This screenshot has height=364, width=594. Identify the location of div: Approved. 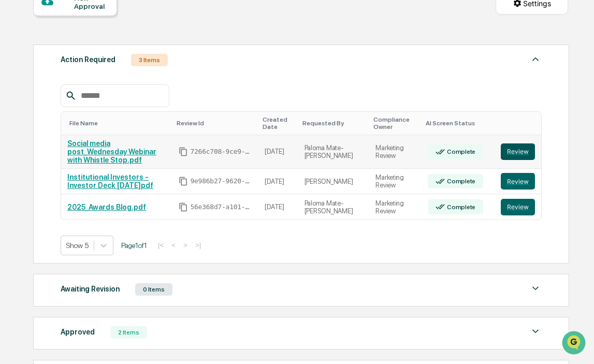
(78, 332).